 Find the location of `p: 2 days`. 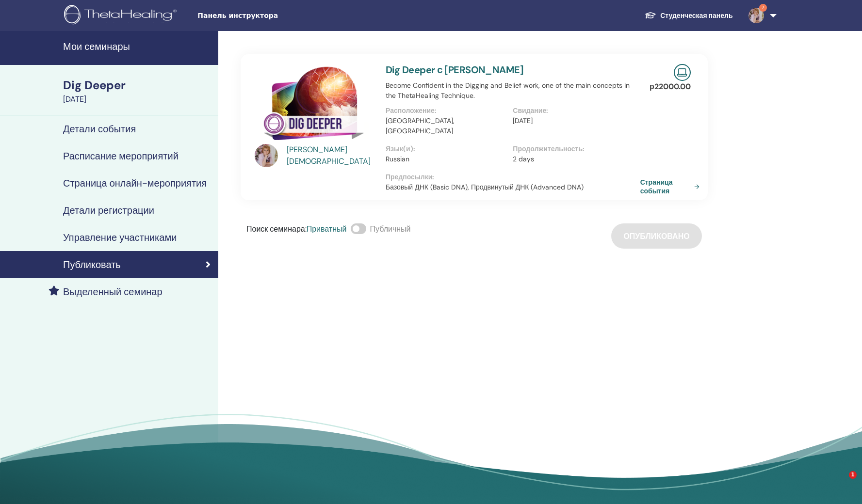

p: 2 days is located at coordinates (574, 159).